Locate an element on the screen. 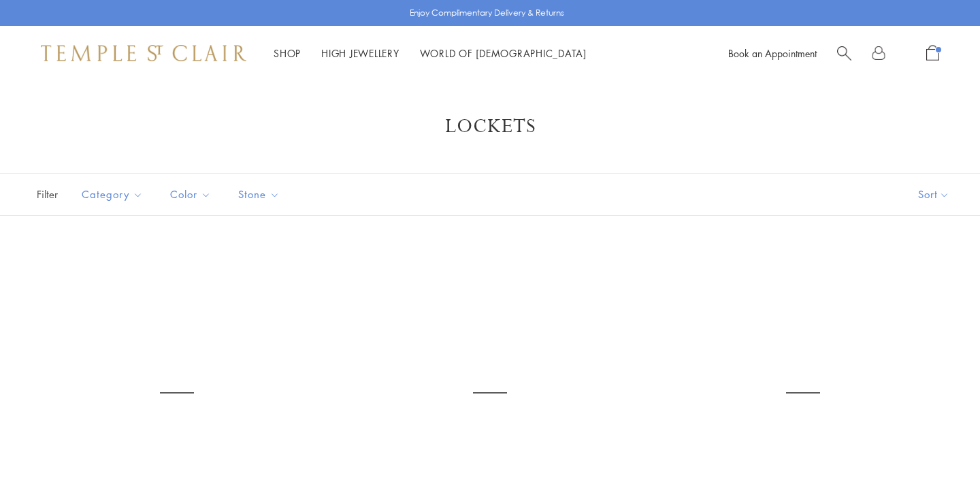  button: Category is located at coordinates (112, 194).